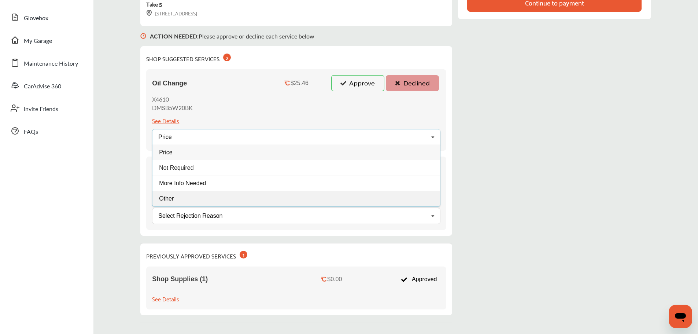 This screenshot has height=334, width=698. What do you see at coordinates (190, 216) in the screenshot?
I see `div: Select Rejection Reason` at bounding box center [190, 216].